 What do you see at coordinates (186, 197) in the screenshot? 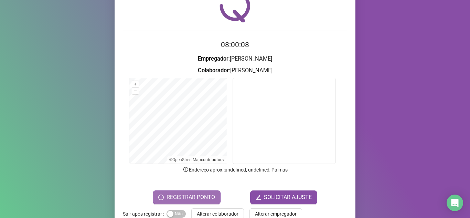
I see `button: REGISTRAR PONTO` at bounding box center [186, 197].